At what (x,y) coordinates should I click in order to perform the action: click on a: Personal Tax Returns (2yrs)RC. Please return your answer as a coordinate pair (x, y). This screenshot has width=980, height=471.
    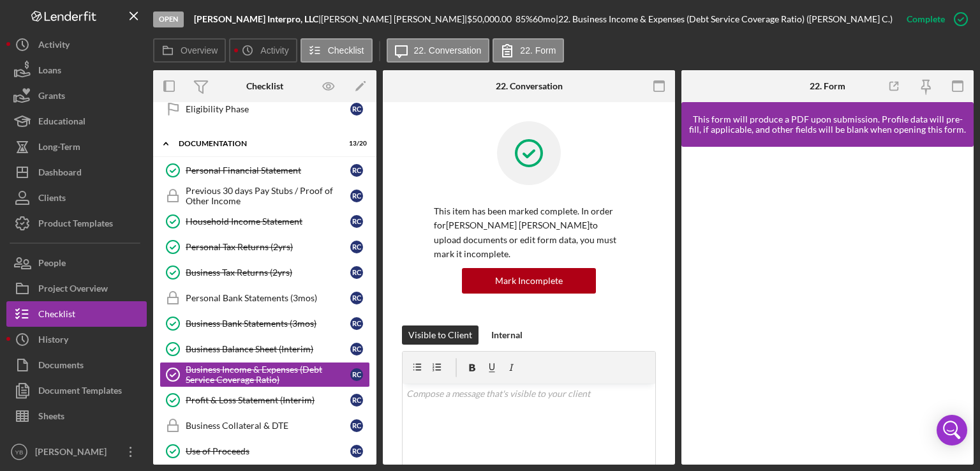
    Looking at the image, I should click on (265, 247).